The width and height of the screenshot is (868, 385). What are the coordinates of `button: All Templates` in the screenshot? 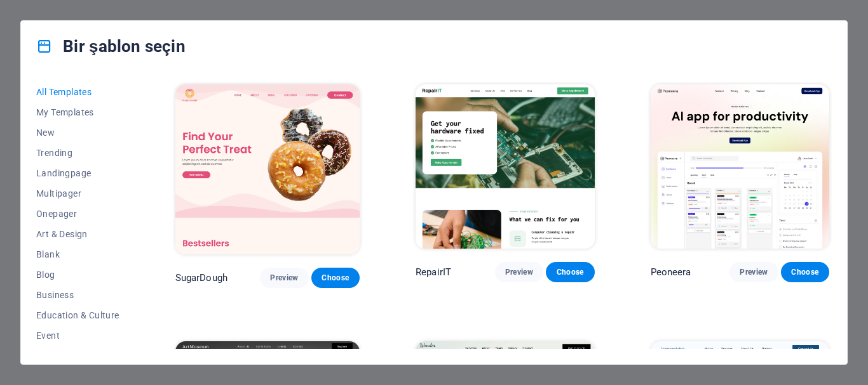 It's located at (78, 92).